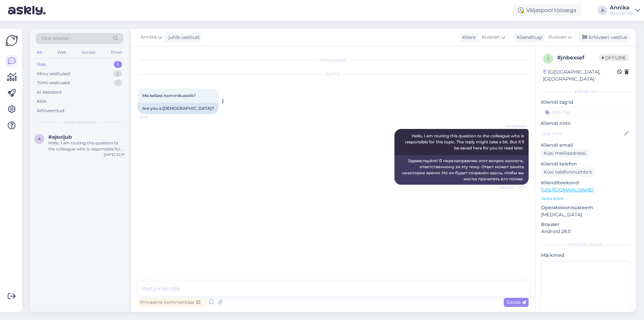 Image resolution: width=644 pixels, height=320 pixels. What do you see at coordinates (578, 57) in the screenshot?
I see `div: # jnbexsef` at bounding box center [578, 57].